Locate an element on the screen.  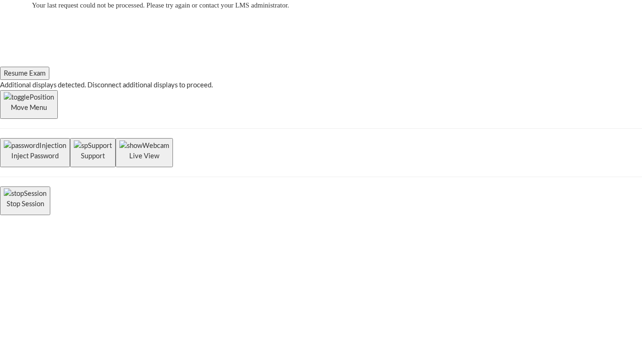
img: spSupport is located at coordinates (93, 146).